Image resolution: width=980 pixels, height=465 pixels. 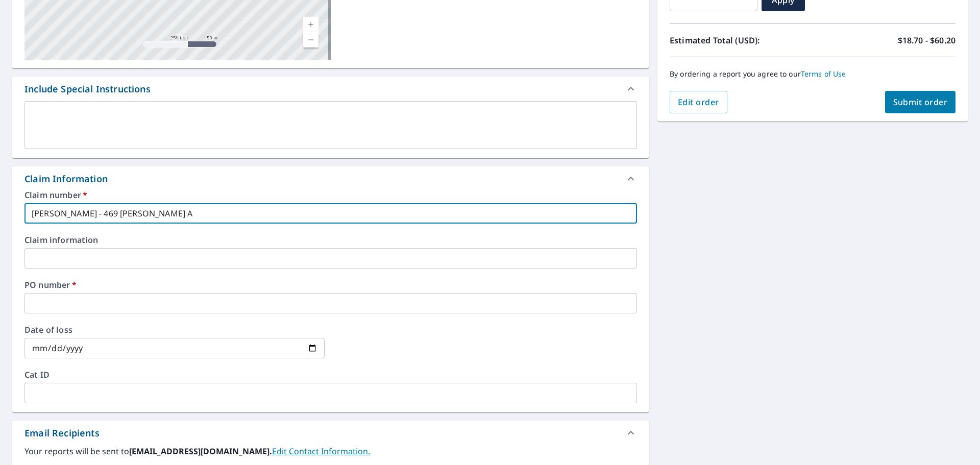 What do you see at coordinates (823, 74) in the screenshot?
I see `a: Terms of Use` at bounding box center [823, 74].